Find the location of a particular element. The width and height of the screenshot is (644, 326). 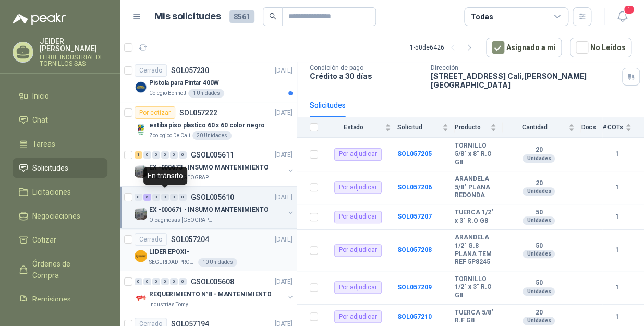

a: Inicio is located at coordinates (60, 96).